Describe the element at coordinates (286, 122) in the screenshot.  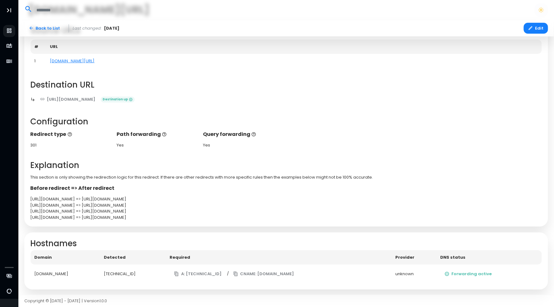
I see `h2: Configuration` at that location.